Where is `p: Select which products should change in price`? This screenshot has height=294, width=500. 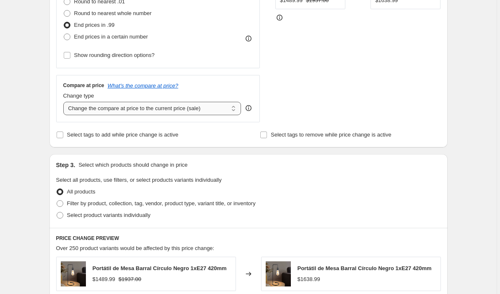 p: Select which products should change in price is located at coordinates (133, 165).